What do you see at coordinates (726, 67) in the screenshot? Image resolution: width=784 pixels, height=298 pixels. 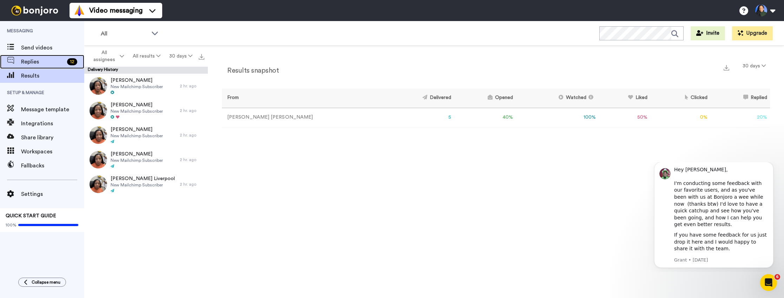 I see `button: Export a summary of each team member’s results that match this filter now.` at bounding box center [726, 67].